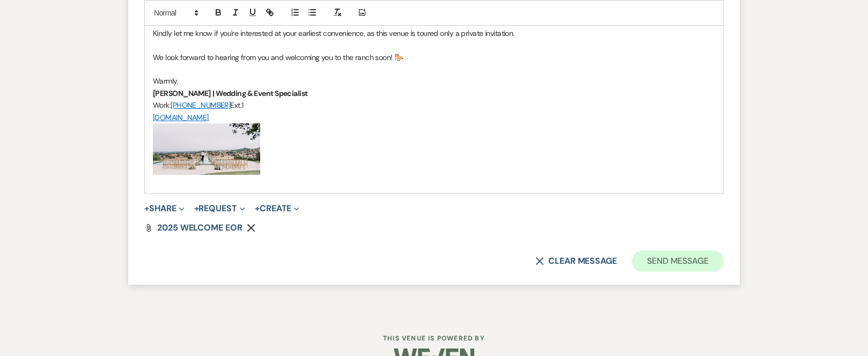 Image resolution: width=868 pixels, height=356 pixels. What do you see at coordinates (162, 105) in the screenshot?
I see `span: Work:` at bounding box center [162, 105].